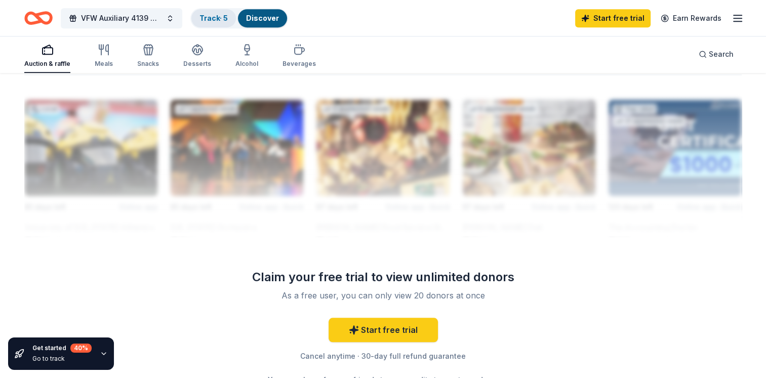 This screenshot has height=378, width=766. Describe the element at coordinates (148, 56) in the screenshot. I see `button: Snacks` at that location.